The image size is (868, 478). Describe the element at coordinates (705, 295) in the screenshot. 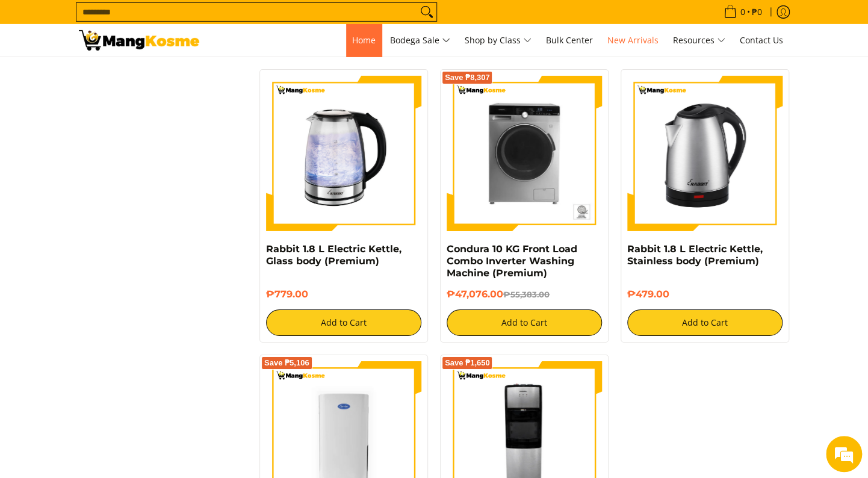

I see `h6: ₱479.00` at that location.